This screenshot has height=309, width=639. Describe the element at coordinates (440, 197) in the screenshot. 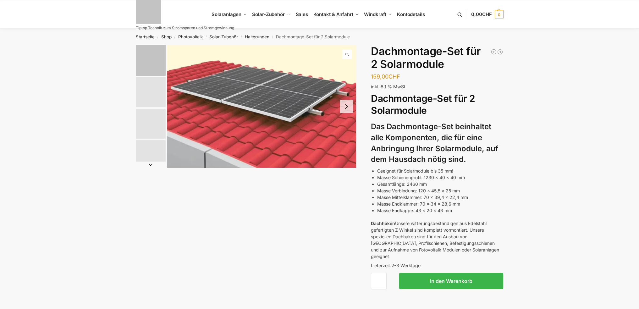

I see `li: Masse Mittelklammer: 70 x 39,4 x 22,4 mm` at that location.